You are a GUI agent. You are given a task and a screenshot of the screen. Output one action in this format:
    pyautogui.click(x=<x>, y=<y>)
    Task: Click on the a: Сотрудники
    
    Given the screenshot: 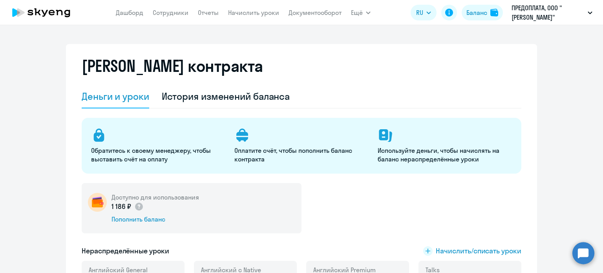 What is the action you would take?
    pyautogui.click(x=171, y=13)
    